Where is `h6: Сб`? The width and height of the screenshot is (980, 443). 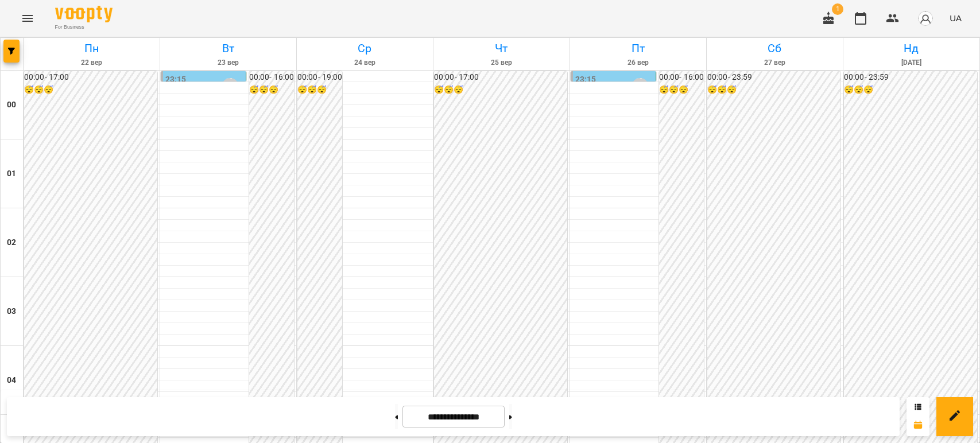
h6: Сб is located at coordinates (774, 48).